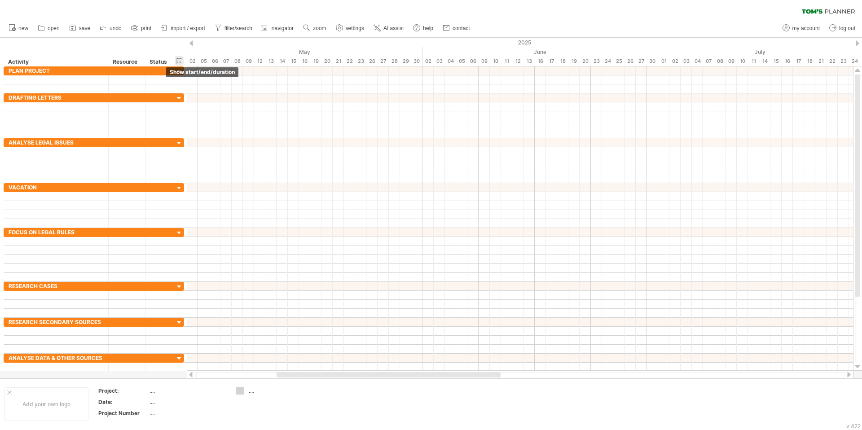 The height and width of the screenshot is (430, 862). Describe the element at coordinates (854, 426) in the screenshot. I see `div: v 422` at that location.